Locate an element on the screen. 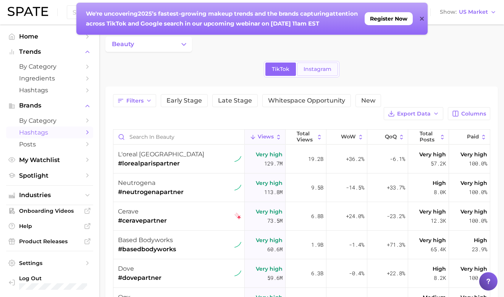 This screenshot has width=504, height=297. a: Log out. Currently logged in with e-mail pamela_lising@us.amorepacific.com. is located at coordinates (50, 282).